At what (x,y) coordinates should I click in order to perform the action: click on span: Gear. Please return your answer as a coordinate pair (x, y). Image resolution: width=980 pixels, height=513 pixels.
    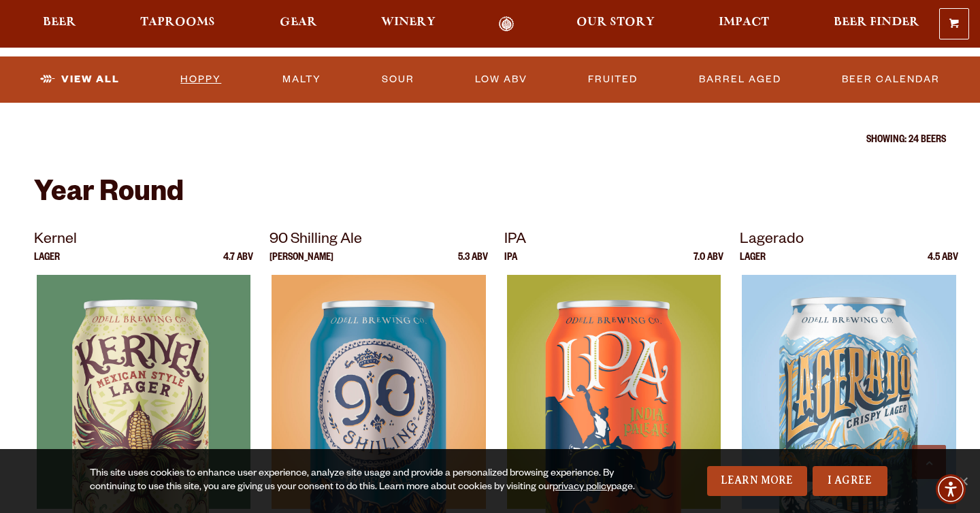
    Looking at the image, I should click on (298, 22).